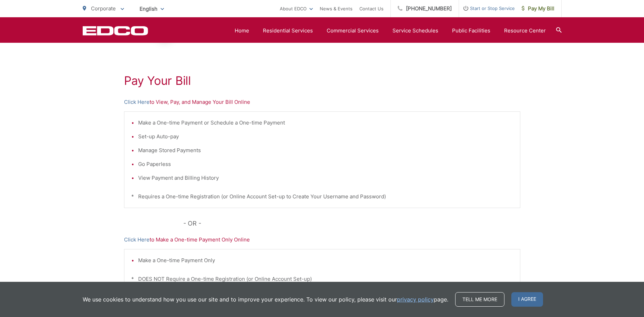  What do you see at coordinates (415, 299) in the screenshot?
I see `a: privacy policy` at bounding box center [415, 299].